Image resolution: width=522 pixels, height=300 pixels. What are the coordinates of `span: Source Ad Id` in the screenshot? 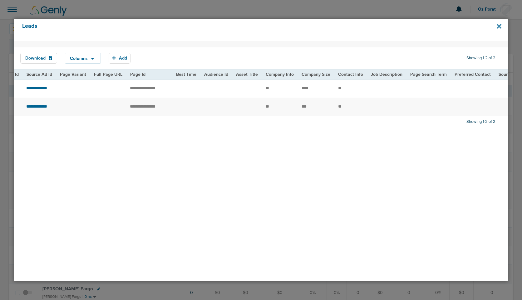 It's located at (39, 74).